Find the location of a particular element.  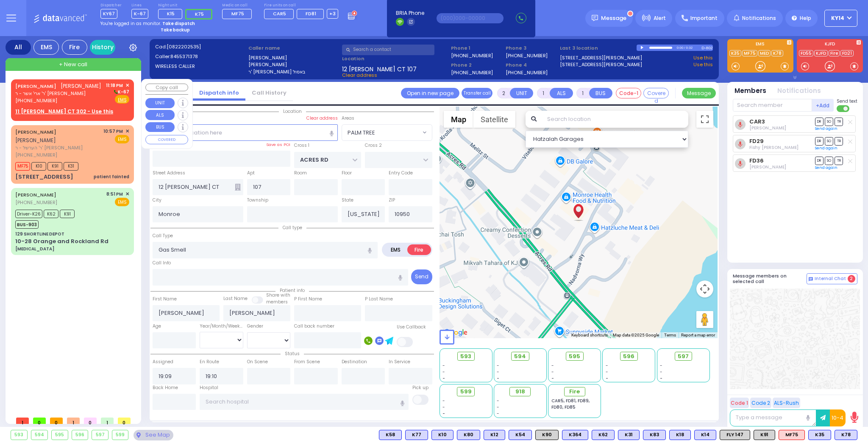

span: Help is located at coordinates (805, 18).